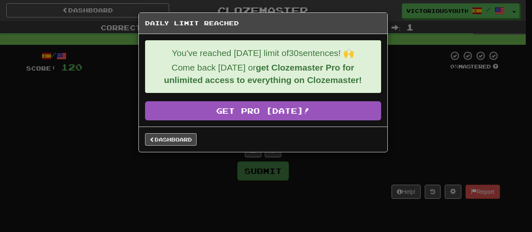 This screenshot has height=232, width=532. Describe the element at coordinates (262, 74) in the screenshot. I see `strong: get Clozemaster Pro for unlimited access to everything on Clozemaster!` at that location.